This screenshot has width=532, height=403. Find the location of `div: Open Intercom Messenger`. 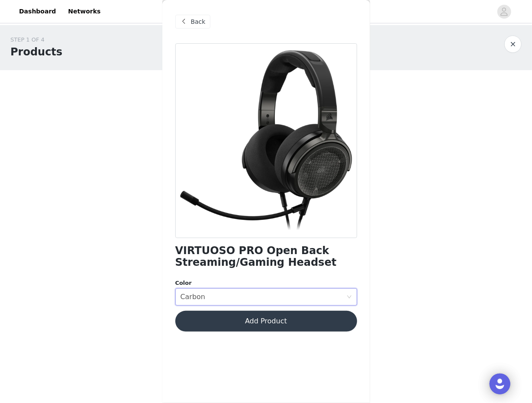

div: Open Intercom Messenger is located at coordinates (500, 384).